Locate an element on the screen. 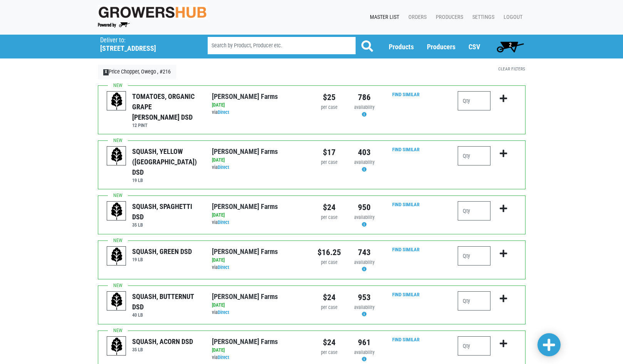 Image resolution: width=623 pixels, height=364 pixels. a: Clear Filters is located at coordinates (511, 69).